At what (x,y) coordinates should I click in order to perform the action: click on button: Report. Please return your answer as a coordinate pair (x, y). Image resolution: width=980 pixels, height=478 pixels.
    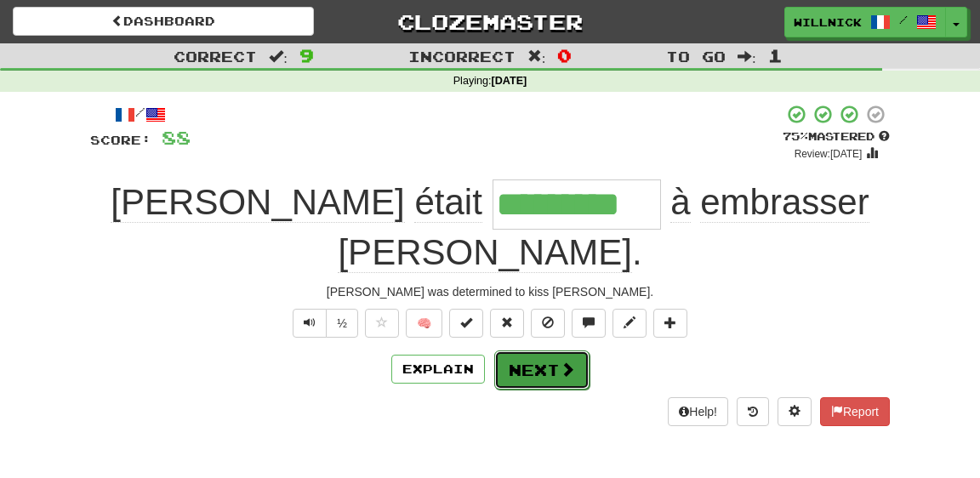
    Looking at the image, I should click on (855, 412).